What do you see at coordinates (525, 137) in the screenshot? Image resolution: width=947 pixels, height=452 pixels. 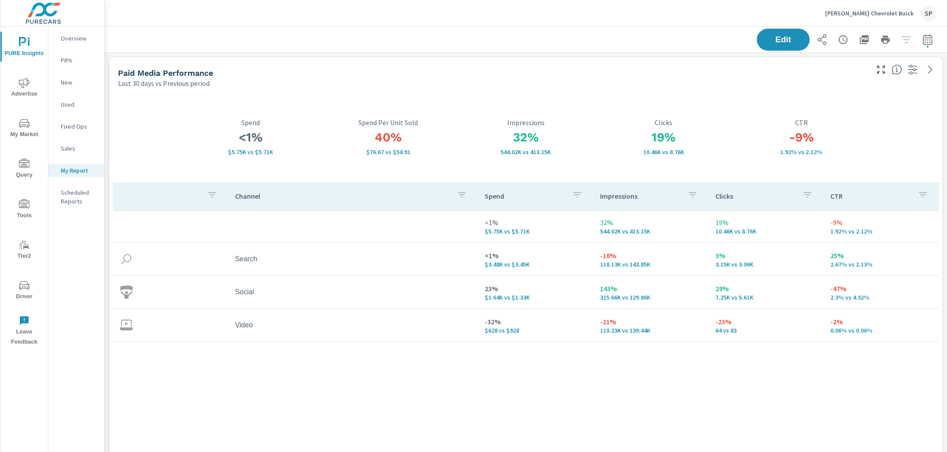 I see `h3: 32%` at bounding box center [525, 137].